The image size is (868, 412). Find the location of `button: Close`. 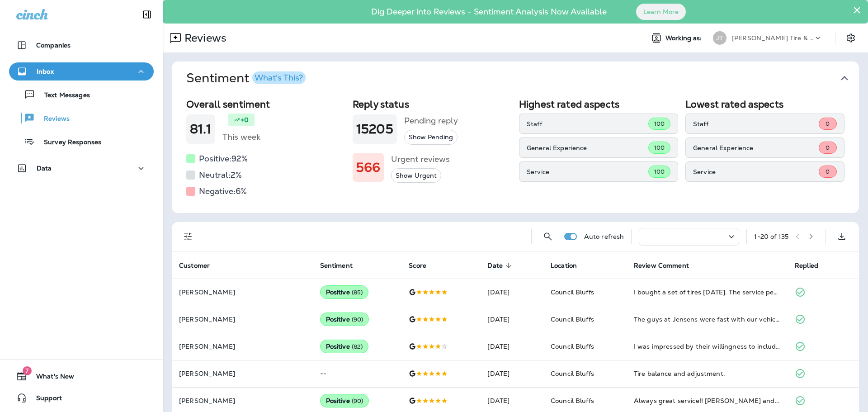

button: Close is located at coordinates (857, 10).